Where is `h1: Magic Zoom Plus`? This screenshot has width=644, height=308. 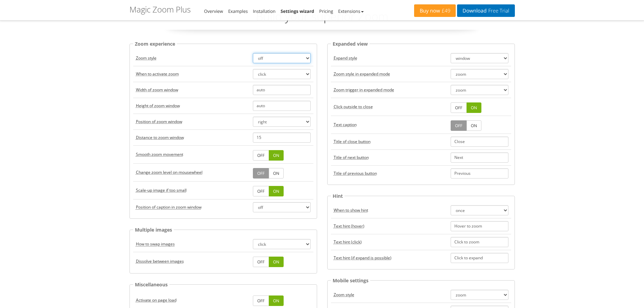 h1: Magic Zoom Plus is located at coordinates (160, 10).